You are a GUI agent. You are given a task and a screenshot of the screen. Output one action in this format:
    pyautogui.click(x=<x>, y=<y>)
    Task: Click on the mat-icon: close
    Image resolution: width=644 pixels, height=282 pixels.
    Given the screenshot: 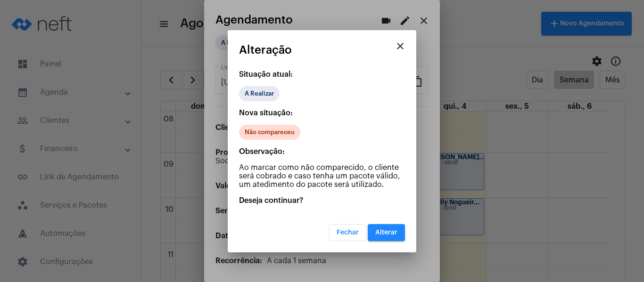 What is the action you would take?
    pyautogui.click(x=400, y=46)
    